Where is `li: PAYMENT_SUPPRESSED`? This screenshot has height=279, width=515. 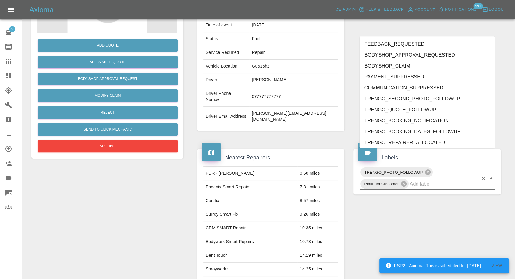 li: PAYMENT_SUPPRESSED is located at coordinates (427, 77).